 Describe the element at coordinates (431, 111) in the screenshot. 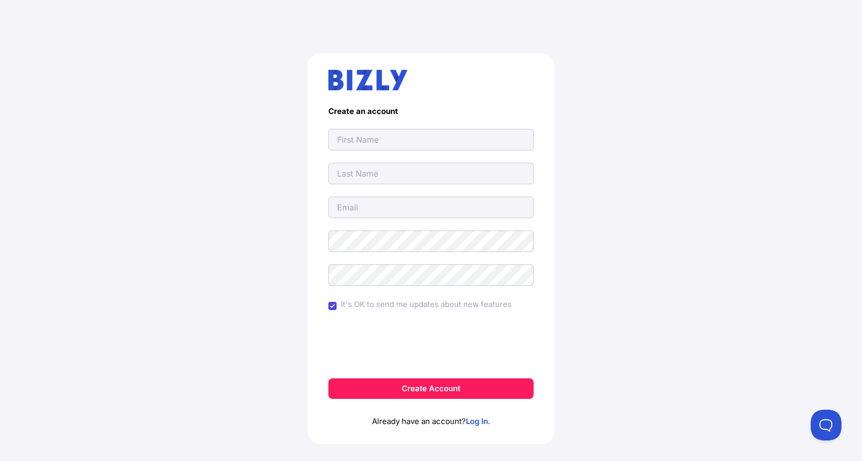

I see `h4: Create an account` at that location.